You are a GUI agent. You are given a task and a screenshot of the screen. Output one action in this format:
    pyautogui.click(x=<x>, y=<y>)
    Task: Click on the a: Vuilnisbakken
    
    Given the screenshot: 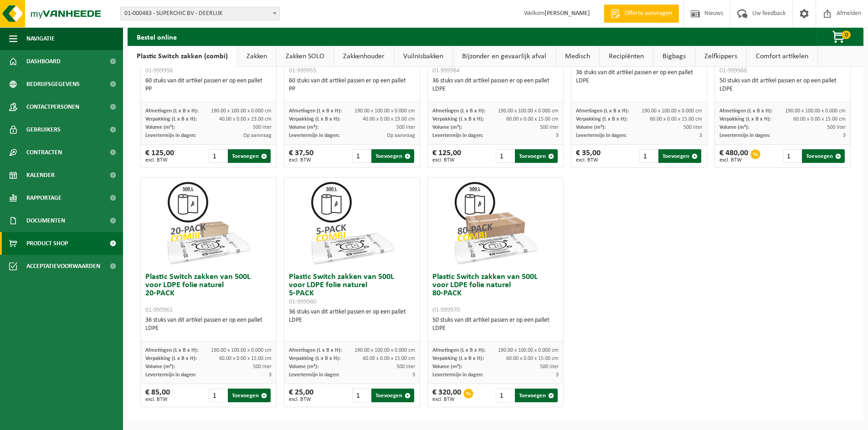 What is the action you would take?
    pyautogui.click(x=423, y=57)
    